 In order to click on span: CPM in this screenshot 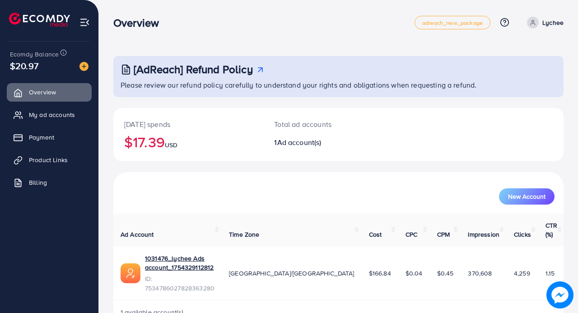, I will do `click(443, 234)`.